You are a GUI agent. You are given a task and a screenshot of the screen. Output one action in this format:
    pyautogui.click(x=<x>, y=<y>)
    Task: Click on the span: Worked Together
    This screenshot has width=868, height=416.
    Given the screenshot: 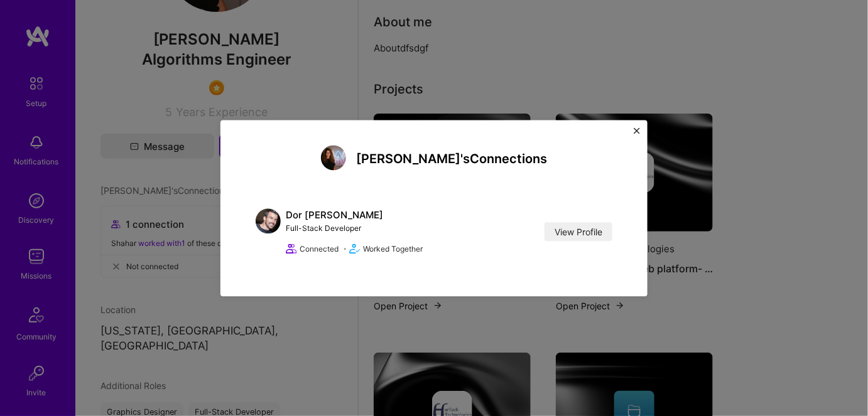 What is the action you would take?
    pyautogui.click(x=392, y=248)
    